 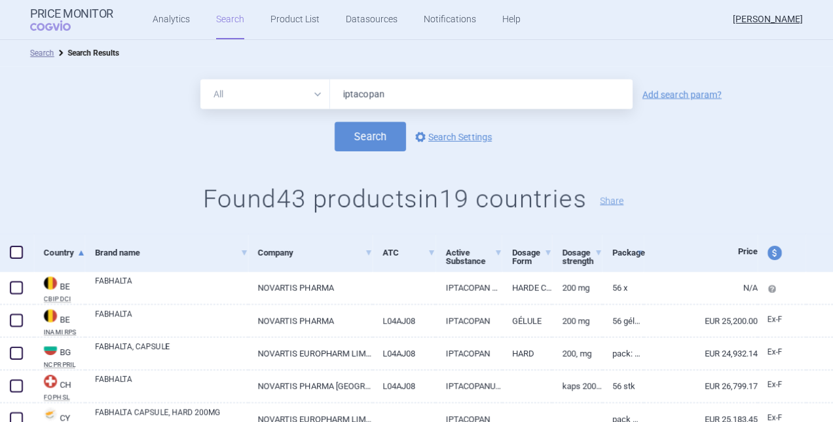 What do you see at coordinates (71, 20) in the screenshot?
I see `a: Price MonitorCOGVIO` at bounding box center [71, 20].